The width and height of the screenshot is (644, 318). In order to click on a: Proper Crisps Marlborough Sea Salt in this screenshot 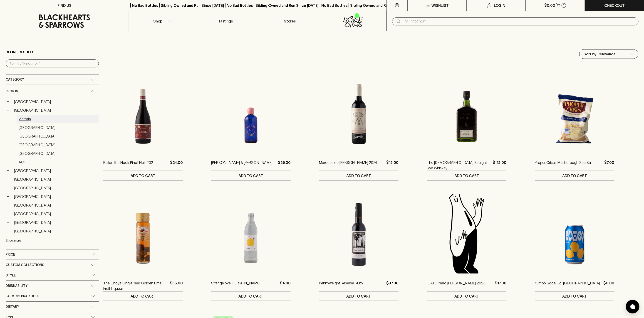, I will do `click(564, 165)`.